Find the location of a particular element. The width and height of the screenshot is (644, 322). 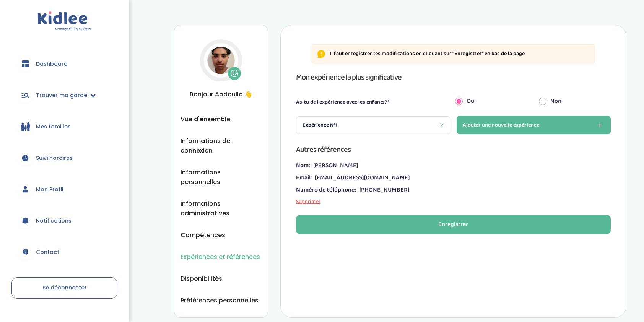

span: Disponibilités is located at coordinates (202, 279).